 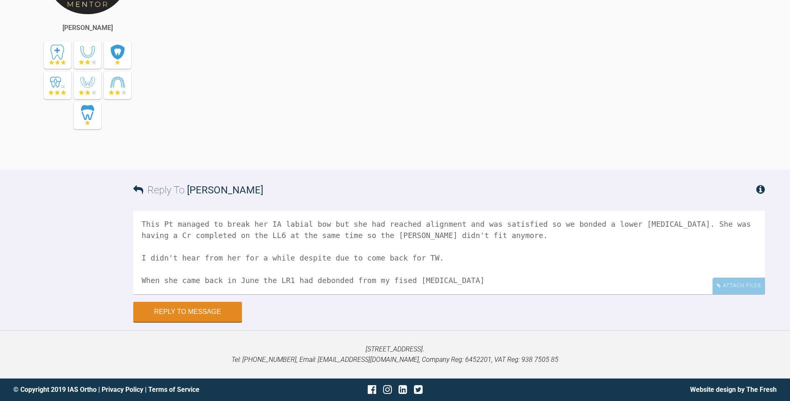 I want to click on a: Website design by The Fresh, so click(x=733, y=389).